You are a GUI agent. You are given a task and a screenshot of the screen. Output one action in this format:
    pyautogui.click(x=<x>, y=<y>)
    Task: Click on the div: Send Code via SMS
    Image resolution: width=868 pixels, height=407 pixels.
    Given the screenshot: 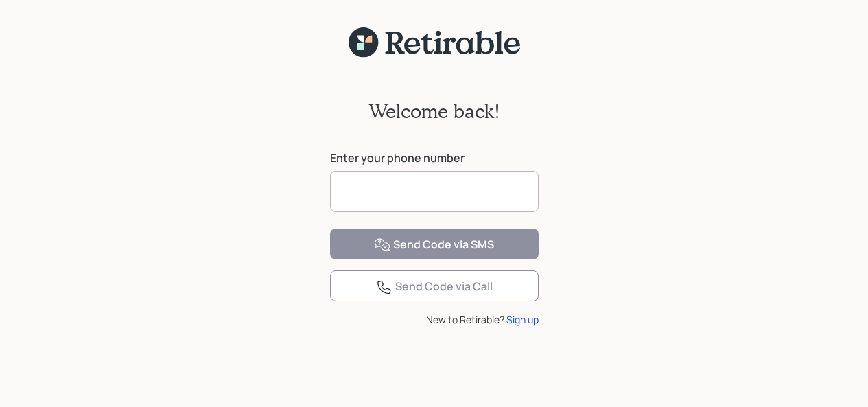 What is the action you would take?
    pyautogui.click(x=434, y=245)
    